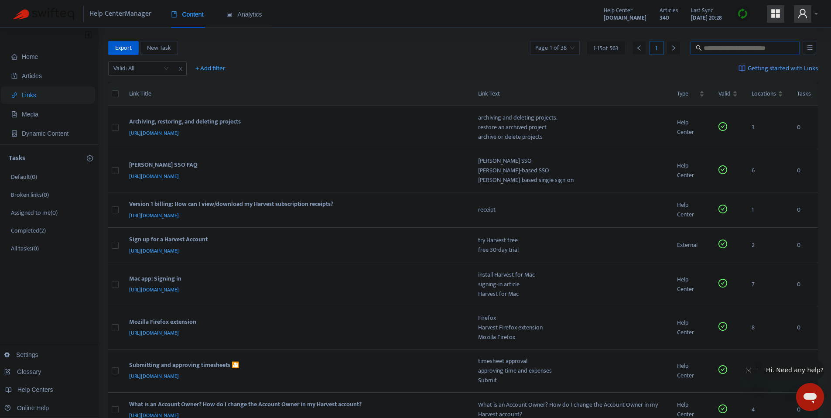 The image size is (831, 418). I want to click on img: image-link, so click(742, 69).